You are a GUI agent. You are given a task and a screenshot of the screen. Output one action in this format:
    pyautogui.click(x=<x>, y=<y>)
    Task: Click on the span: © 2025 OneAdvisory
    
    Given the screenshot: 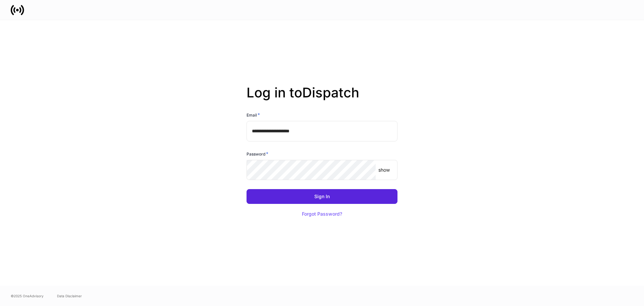 What is the action you would take?
    pyautogui.click(x=27, y=296)
    